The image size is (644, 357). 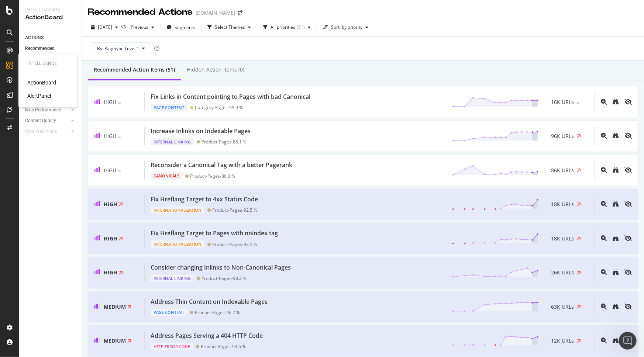 I want to click on button: All priorities(51), so click(x=287, y=28).